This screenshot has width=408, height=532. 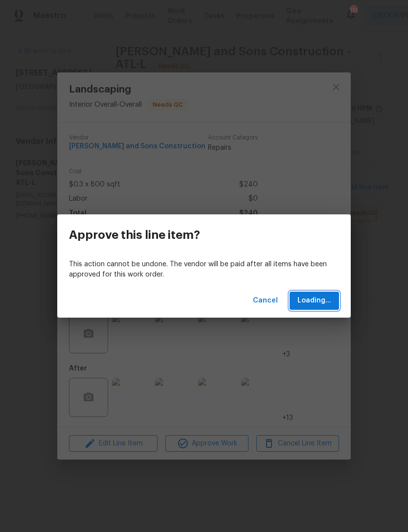 I want to click on p: This action cannot be undone. The vendor will be paid after all items have been approved for this..., so click(x=204, y=270).